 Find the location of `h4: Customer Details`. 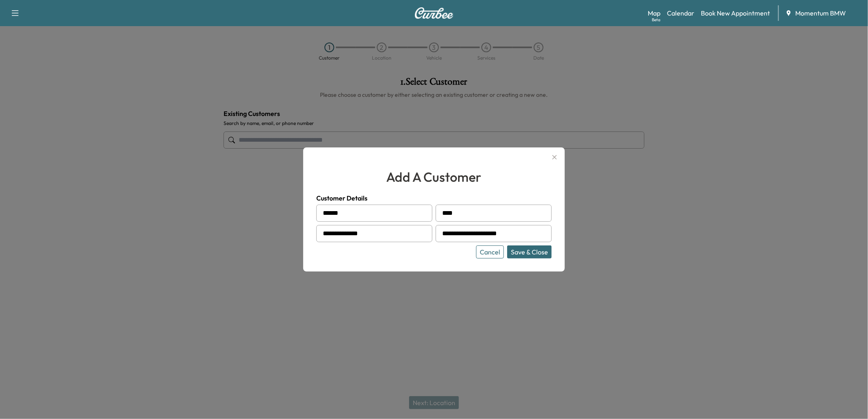

h4: Customer Details is located at coordinates (434, 198).